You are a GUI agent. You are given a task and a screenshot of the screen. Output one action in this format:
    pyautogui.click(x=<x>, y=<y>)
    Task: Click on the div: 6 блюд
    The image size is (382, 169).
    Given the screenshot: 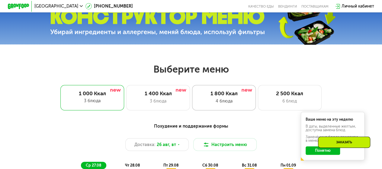 What is the action you would take?
    pyautogui.click(x=290, y=101)
    